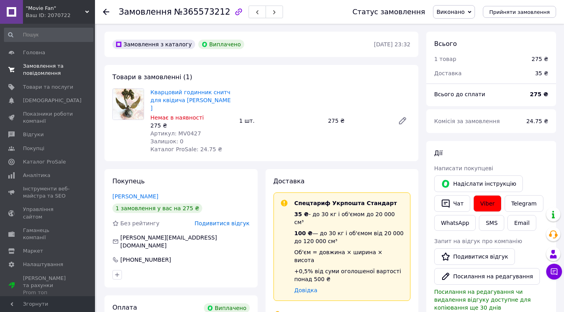  Describe the element at coordinates (33, 251) in the screenshot. I see `span: Маркет` at that location.